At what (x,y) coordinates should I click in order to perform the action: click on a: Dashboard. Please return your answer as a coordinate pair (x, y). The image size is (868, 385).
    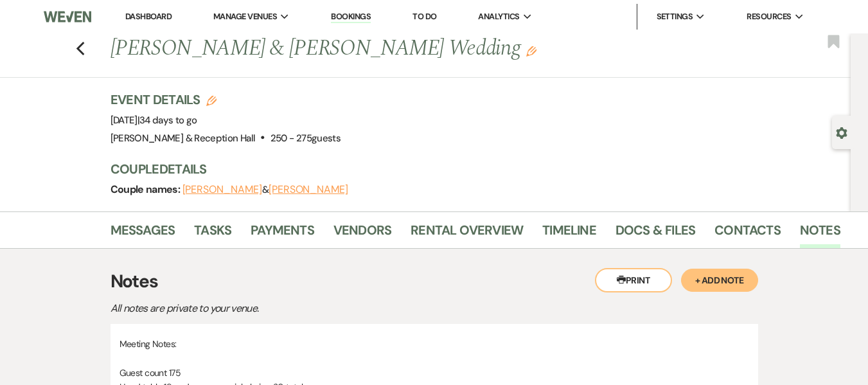
    Looking at the image, I should click on (149, 16).